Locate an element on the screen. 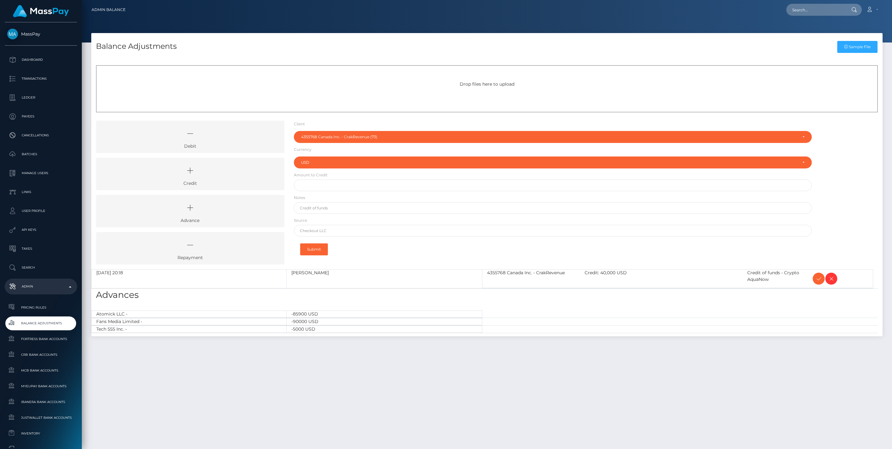 Image resolution: width=892 pixels, height=449 pixels. div: -85900 USD is located at coordinates (384, 314).